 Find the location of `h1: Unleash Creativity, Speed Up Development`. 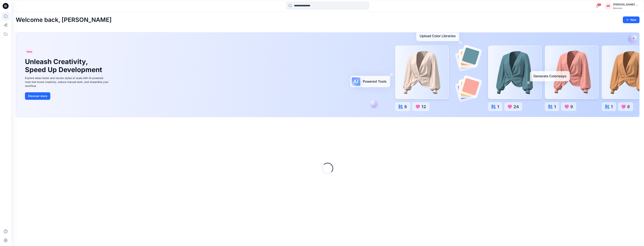

h1: Unleash Creativity, Speed Up Development is located at coordinates (64, 66).